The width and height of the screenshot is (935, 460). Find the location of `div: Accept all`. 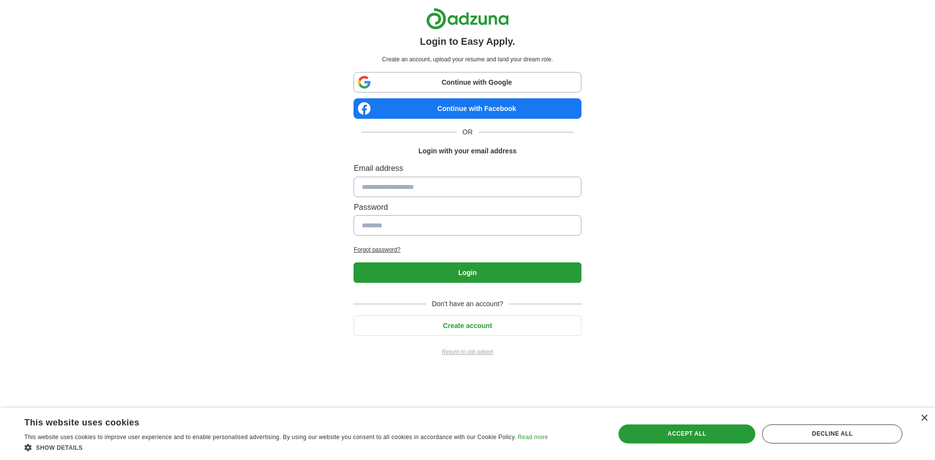

div: Accept all is located at coordinates (687, 434).